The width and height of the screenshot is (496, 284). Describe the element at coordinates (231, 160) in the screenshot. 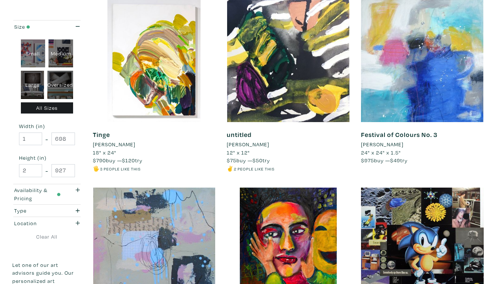

I see `span: $75` at that location.